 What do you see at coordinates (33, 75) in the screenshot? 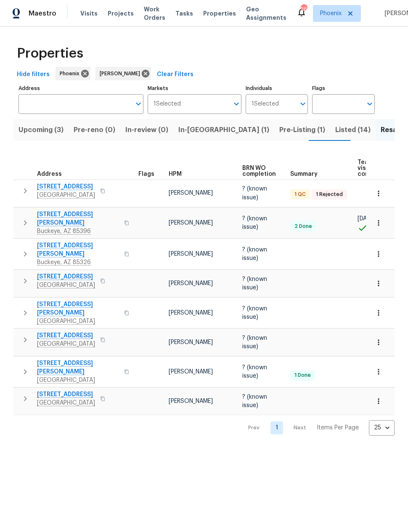
I see `button: Hide filters` at bounding box center [33, 75].